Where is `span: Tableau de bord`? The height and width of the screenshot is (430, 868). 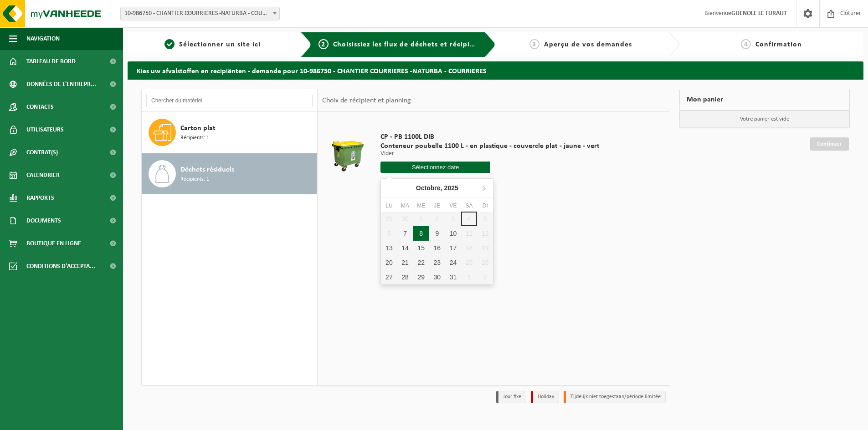 span: Tableau de bord is located at coordinates (51, 62).